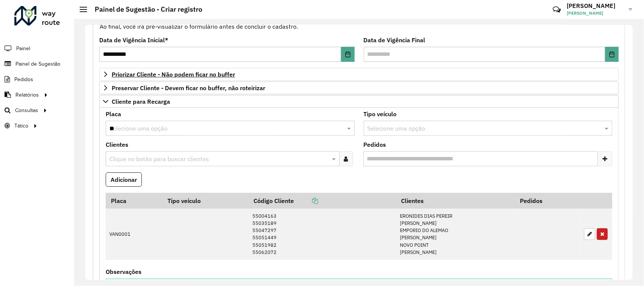  What do you see at coordinates (113, 114) in the screenshot?
I see `label: Placa` at bounding box center [113, 114].